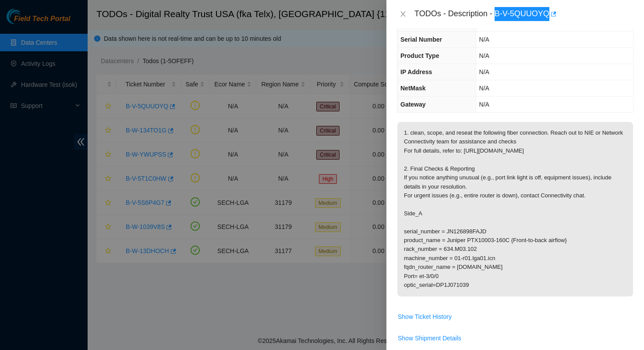  Describe the element at coordinates (515, 209) in the screenshot. I see `p: 1. clean, scope, and reseat the following fiber connection. Reach out to NIE or Network Connectiv...` at that location.